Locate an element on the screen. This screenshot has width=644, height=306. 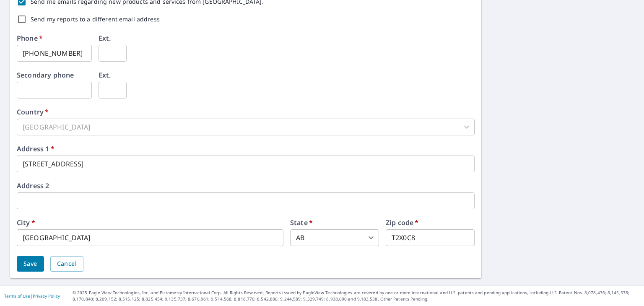
span: Cancel is located at coordinates (67, 263).